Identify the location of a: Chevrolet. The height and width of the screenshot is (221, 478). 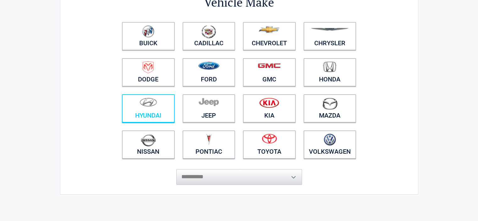
(269, 36).